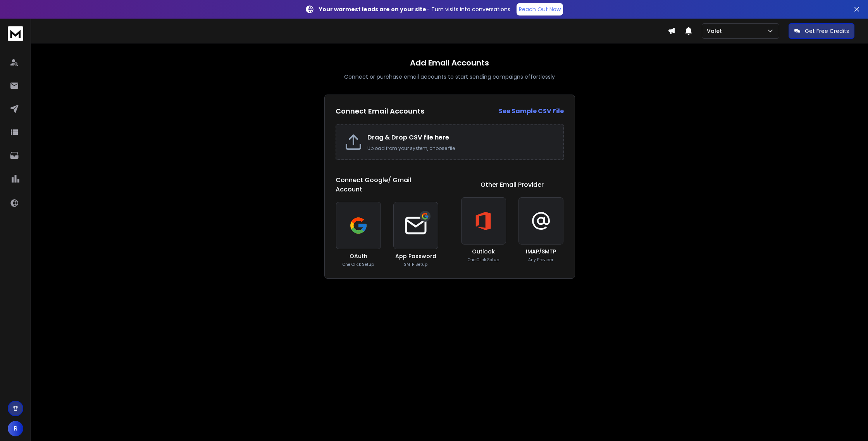 The width and height of the screenshot is (868, 441). What do you see at coordinates (461, 137) in the screenshot?
I see `h2: Drag & Drop CSV file here` at bounding box center [461, 137].